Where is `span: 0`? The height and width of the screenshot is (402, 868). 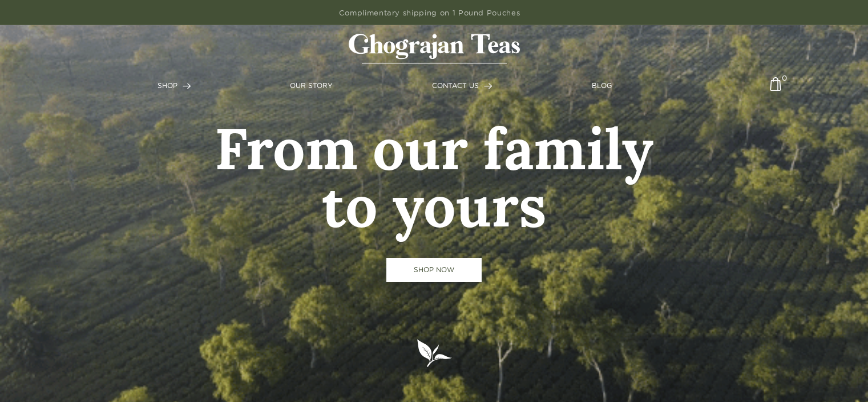 span: 0 is located at coordinates (784, 75).